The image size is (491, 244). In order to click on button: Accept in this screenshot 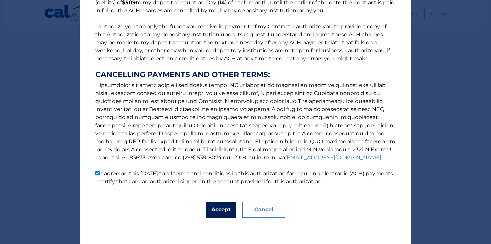, I will do `click(221, 210)`.